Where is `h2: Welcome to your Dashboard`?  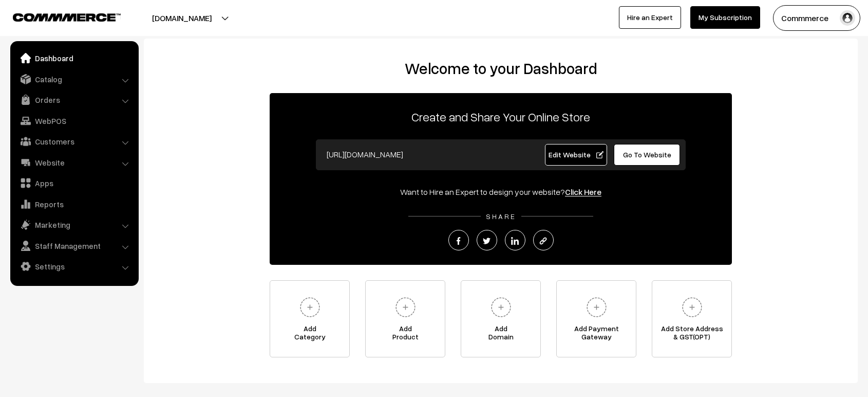 h2: Welcome to your Dashboard is located at coordinates (501, 69).